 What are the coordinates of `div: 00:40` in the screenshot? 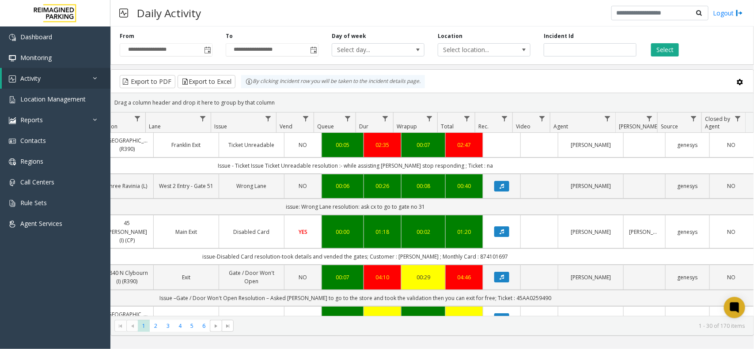 It's located at (464, 186).